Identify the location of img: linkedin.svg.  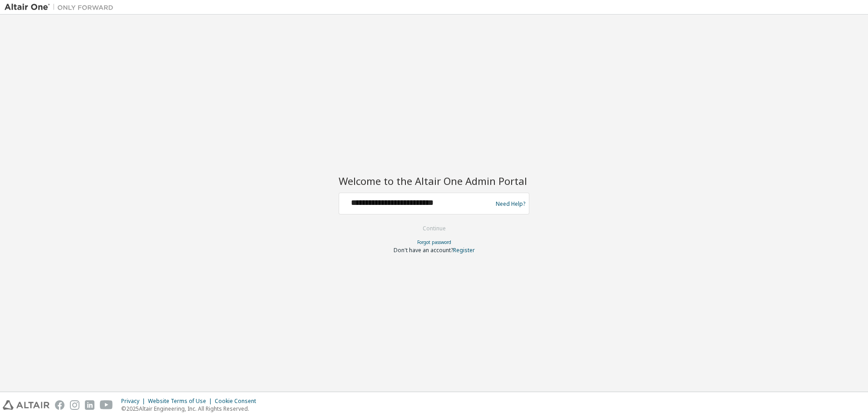
(89, 405).